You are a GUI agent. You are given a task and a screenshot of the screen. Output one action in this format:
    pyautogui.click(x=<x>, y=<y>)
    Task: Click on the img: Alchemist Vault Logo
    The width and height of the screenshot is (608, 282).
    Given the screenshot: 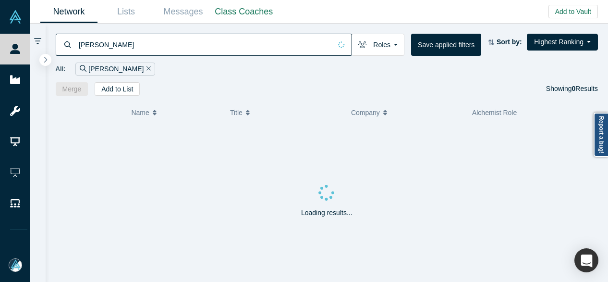 What is the action you would take?
    pyautogui.click(x=15, y=17)
    